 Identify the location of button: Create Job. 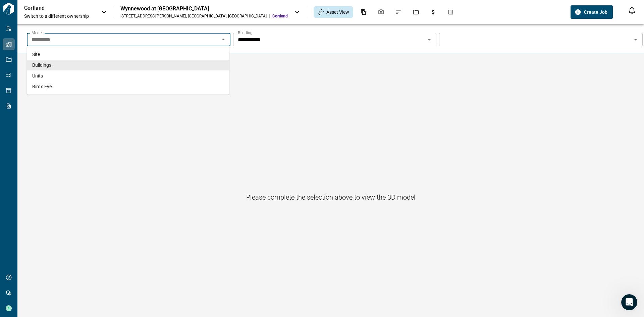
(592, 12).